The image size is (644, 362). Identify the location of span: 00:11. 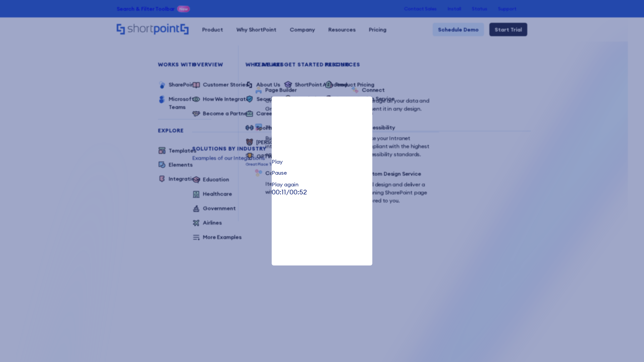
(279, 192).